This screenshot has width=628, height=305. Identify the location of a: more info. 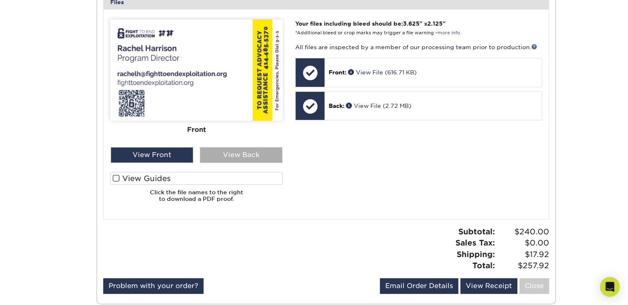
(449, 33).